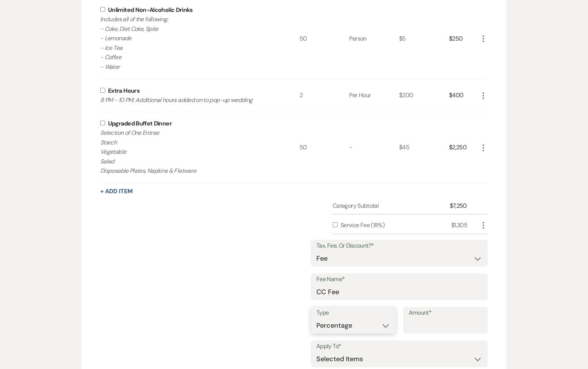 The height and width of the screenshot is (369, 588). Describe the element at coordinates (374, 96) in the screenshot. I see `div: Per Hour` at that location.